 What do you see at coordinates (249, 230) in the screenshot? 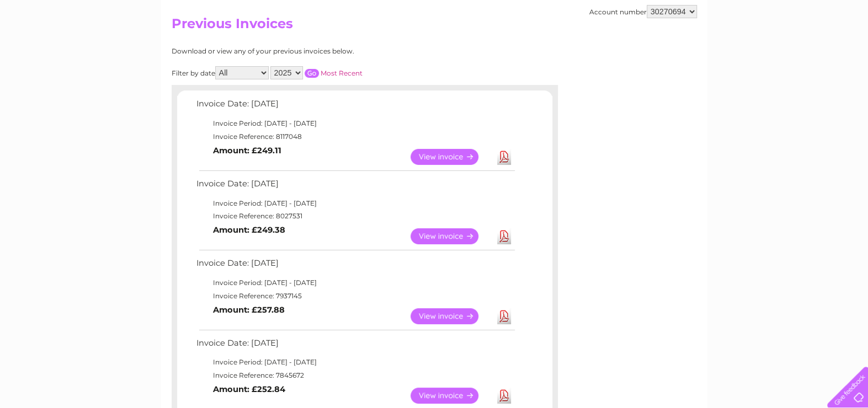
I see `b: Amount: £249.38` at bounding box center [249, 230].